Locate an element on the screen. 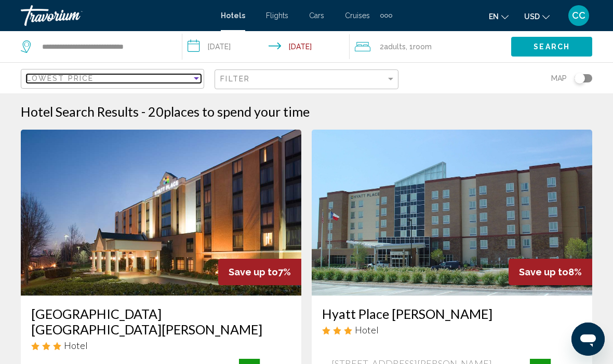 The width and height of the screenshot is (613, 364). div: 8% is located at coordinates (550, 272).